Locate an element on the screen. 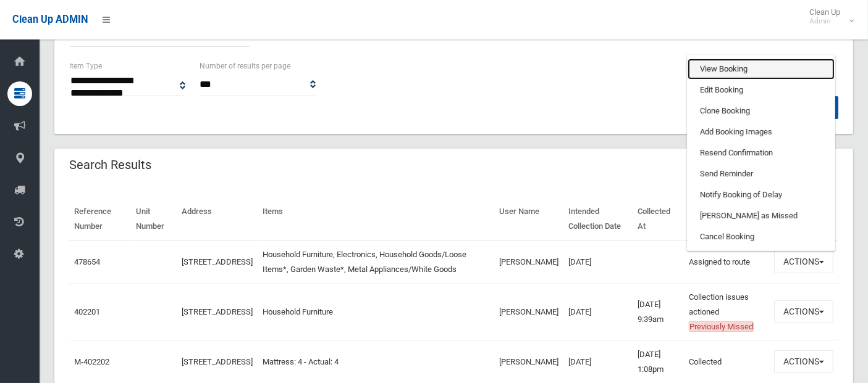  span: Previously Missed is located at coordinates (720, 327).